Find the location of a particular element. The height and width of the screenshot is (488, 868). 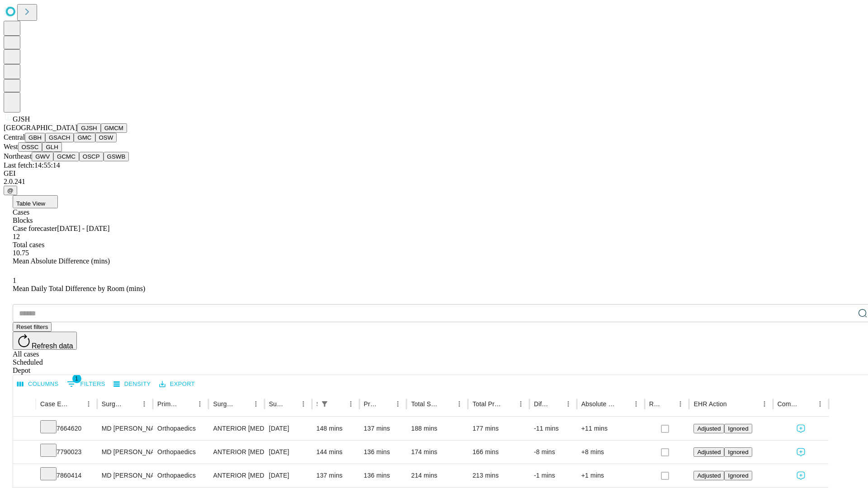

span: Adjusted is located at coordinates (708, 475).